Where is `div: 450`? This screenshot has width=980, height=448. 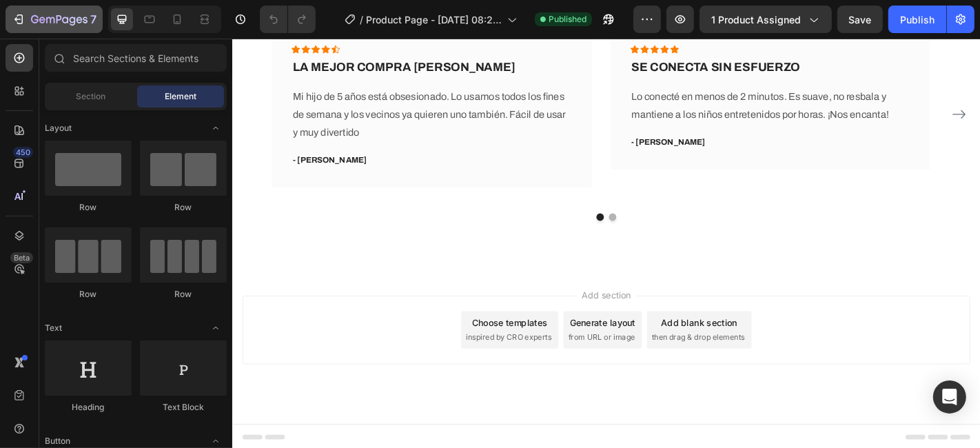
div: 450 is located at coordinates (23, 152).